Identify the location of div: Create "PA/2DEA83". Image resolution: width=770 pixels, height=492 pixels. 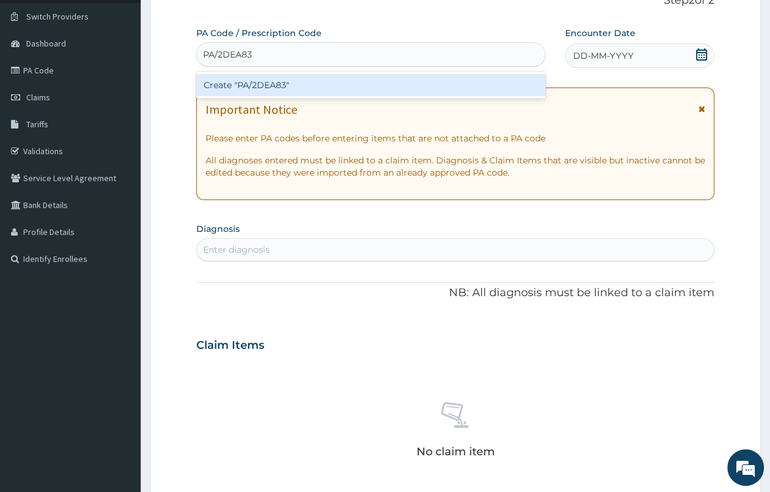
(371, 85).